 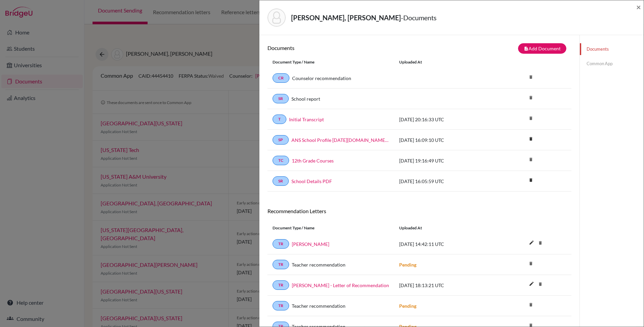 What do you see at coordinates (281, 78) in the screenshot?
I see `a: CR` at bounding box center [281, 78].